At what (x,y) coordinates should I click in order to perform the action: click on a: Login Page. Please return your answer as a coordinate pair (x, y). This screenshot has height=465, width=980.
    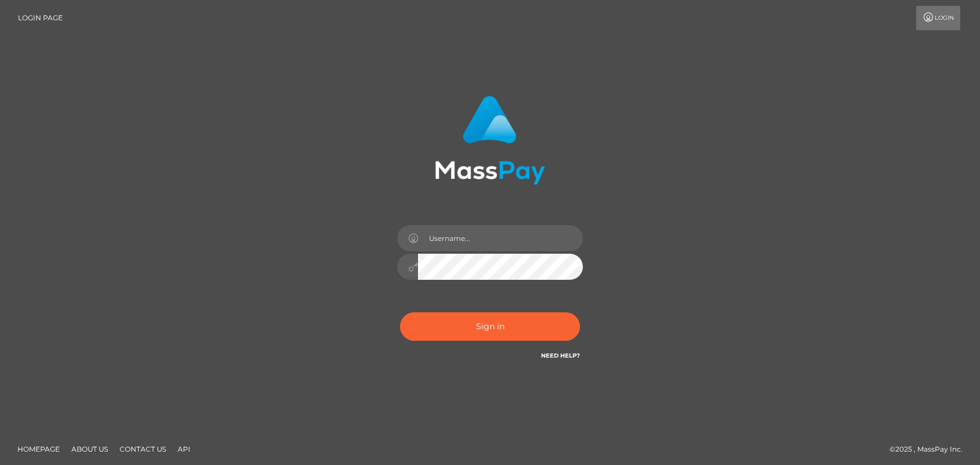
    Looking at the image, I should click on (40, 18).